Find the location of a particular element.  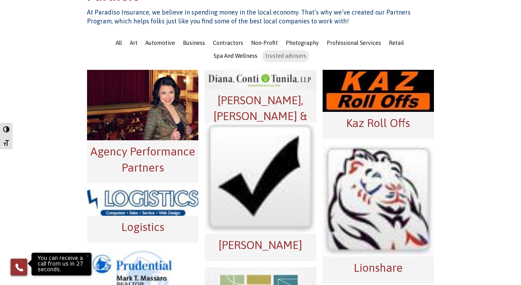

span: All is located at coordinates (119, 43).